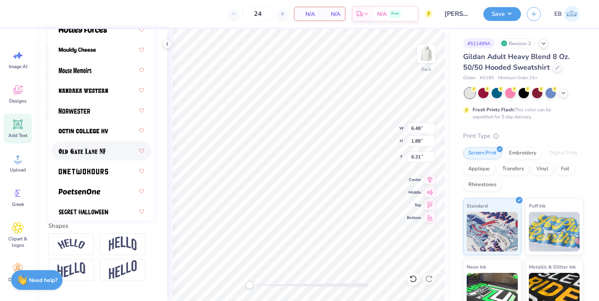  What do you see at coordinates (74, 111) in the screenshot?
I see `img: Norwester` at bounding box center [74, 111].